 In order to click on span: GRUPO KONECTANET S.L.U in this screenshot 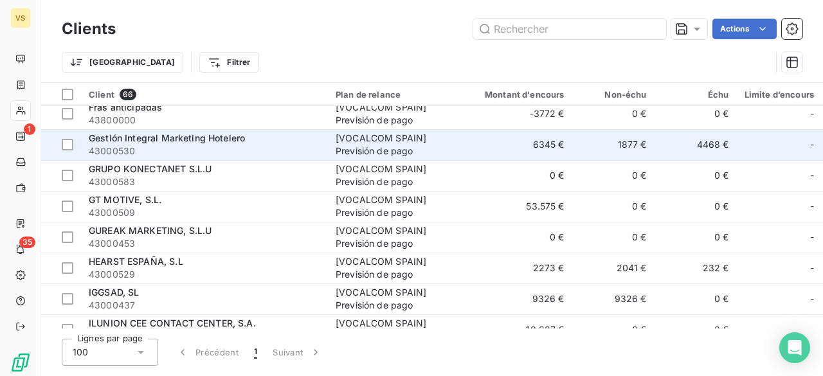, I will do `click(150, 169)`.